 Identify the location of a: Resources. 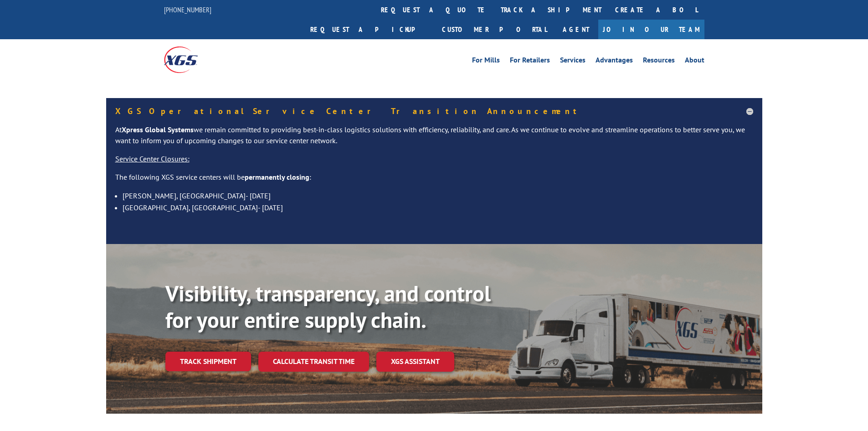
(659, 62).